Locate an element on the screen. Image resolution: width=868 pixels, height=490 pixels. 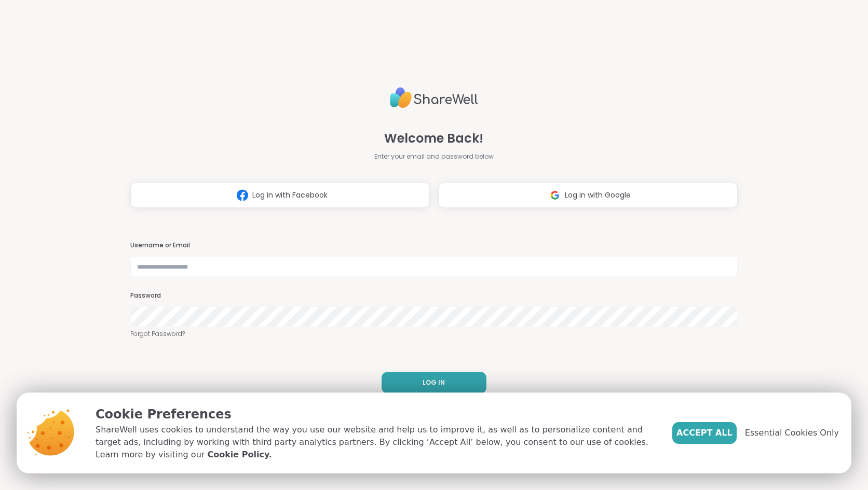
span: Enter your email and password below is located at coordinates (434, 157).